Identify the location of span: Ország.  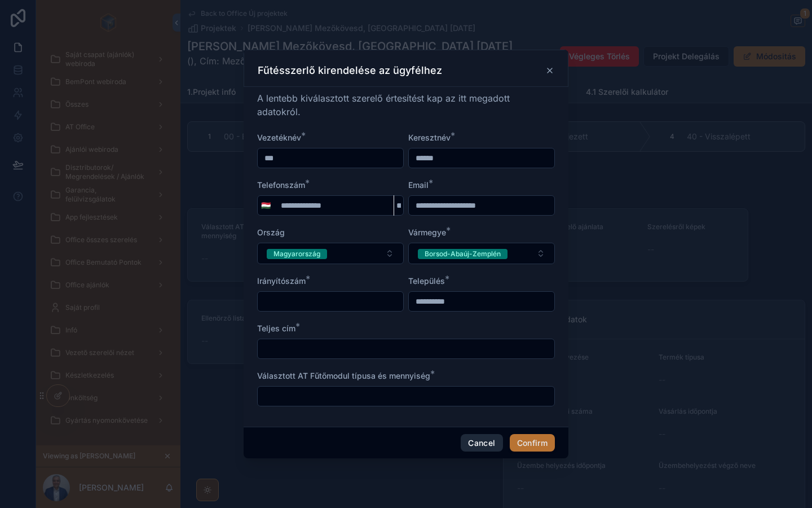
(271, 232).